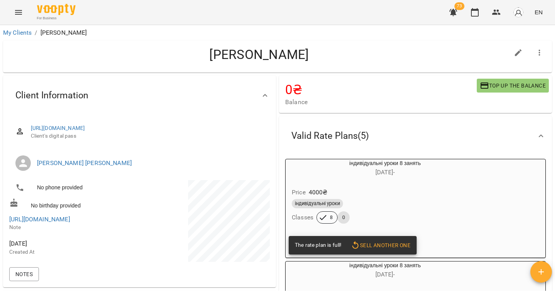  Describe the element at coordinates (381, 89) in the screenshot. I see `h4: 0 ₴` at that location.